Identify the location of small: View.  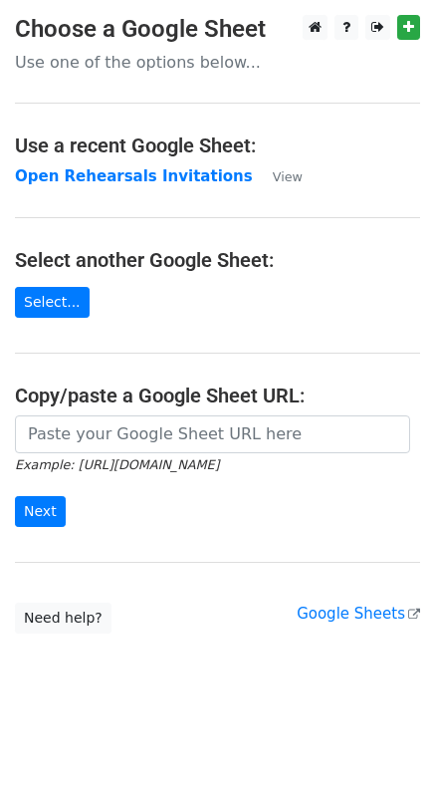
(288, 176).